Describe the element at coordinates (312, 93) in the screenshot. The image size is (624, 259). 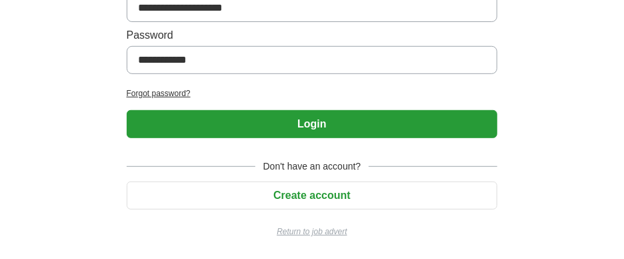
I see `h2: Forgot password?` at that location.